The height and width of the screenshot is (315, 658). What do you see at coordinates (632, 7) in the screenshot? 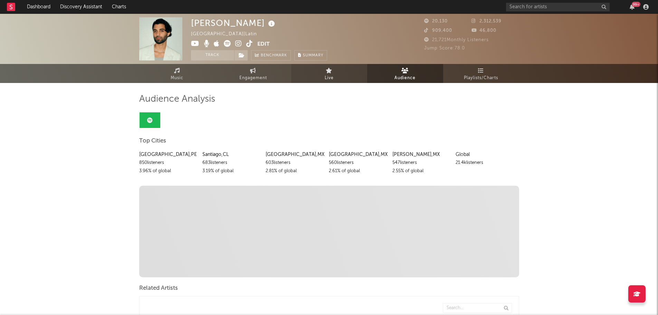
I see `button: 99+` at bounding box center [632, 7].